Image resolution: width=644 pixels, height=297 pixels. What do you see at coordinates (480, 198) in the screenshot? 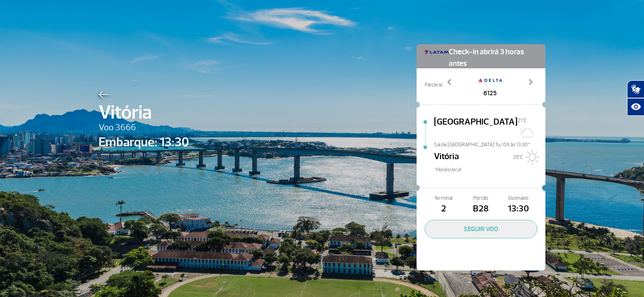
I see `span: Portão` at bounding box center [480, 198].